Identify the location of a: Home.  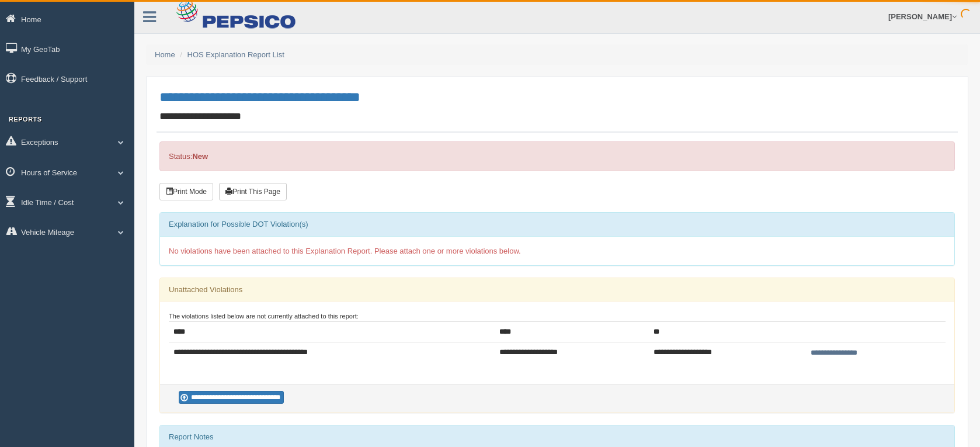
(164, 54).